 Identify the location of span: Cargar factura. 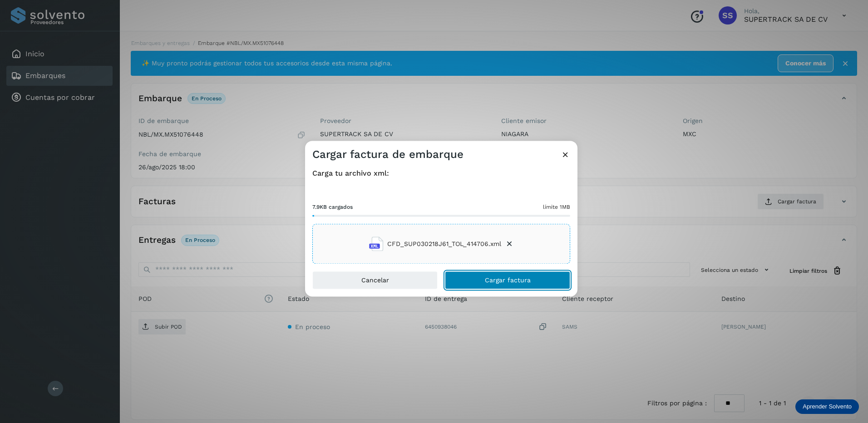
(508, 280).